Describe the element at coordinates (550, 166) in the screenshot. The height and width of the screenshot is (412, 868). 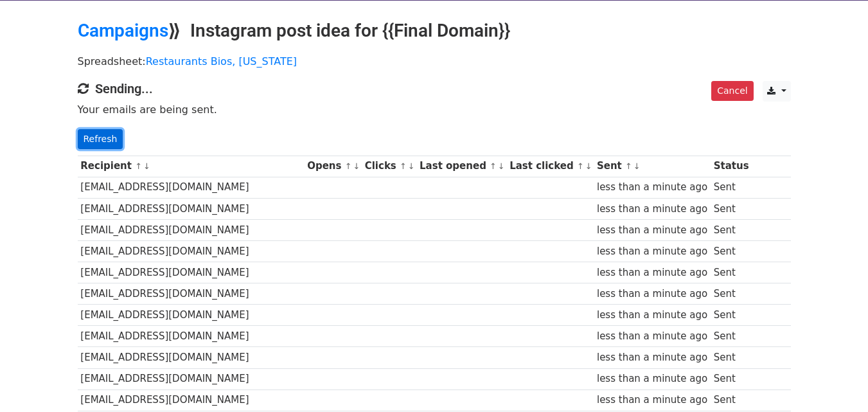
I see `th: Last clicked` at that location.